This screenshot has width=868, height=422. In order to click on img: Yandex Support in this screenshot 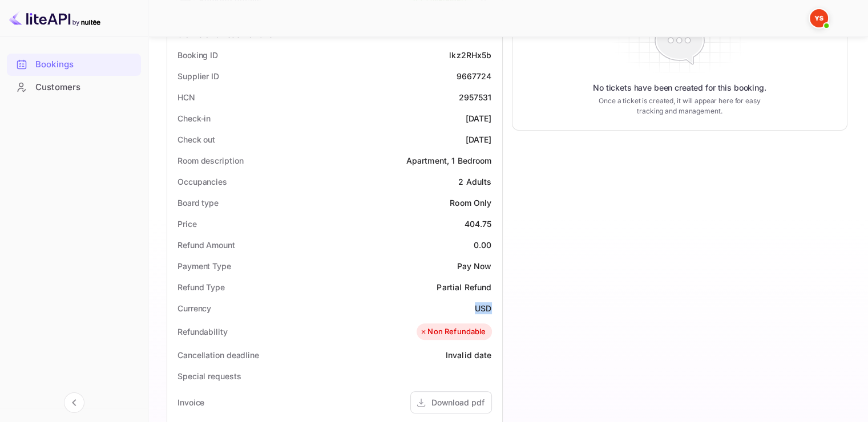, I will do `click(818, 18)`.